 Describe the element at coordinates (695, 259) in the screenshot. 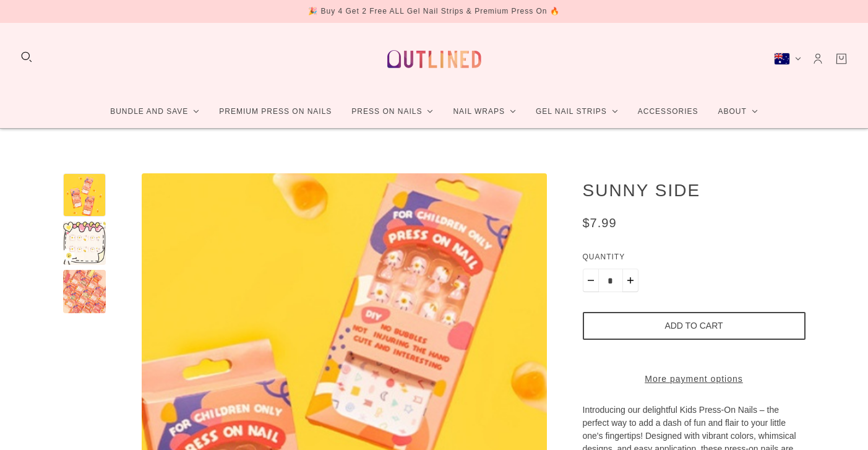

I see `label: Quantity` at that location.